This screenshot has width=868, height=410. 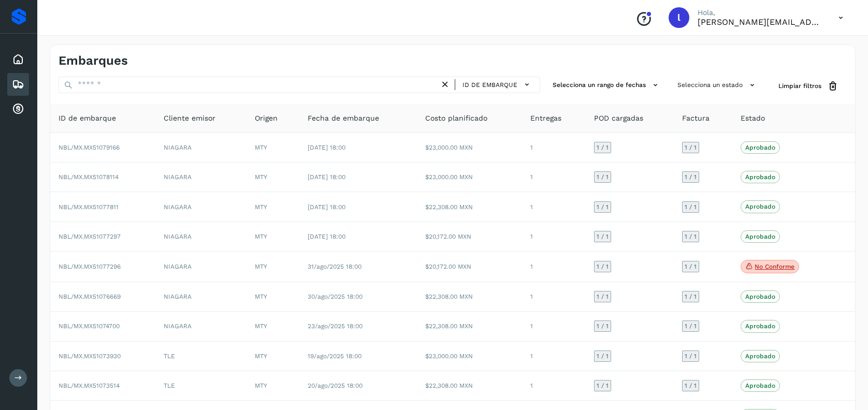 I want to click on span: Factura, so click(x=696, y=118).